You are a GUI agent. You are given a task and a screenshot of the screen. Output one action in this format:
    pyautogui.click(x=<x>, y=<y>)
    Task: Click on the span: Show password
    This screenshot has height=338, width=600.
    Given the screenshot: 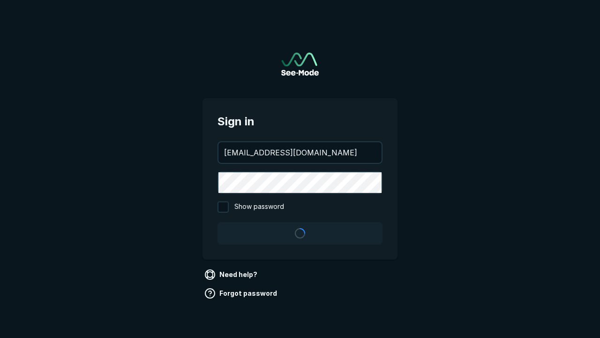 What is the action you would take?
    pyautogui.click(x=259, y=207)
    